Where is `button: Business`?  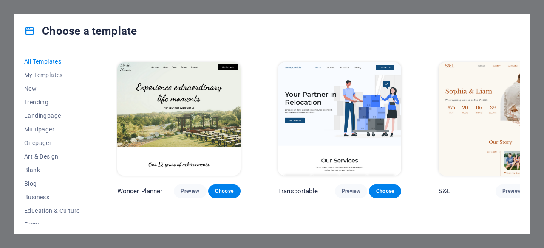 button: Business is located at coordinates (52, 198).